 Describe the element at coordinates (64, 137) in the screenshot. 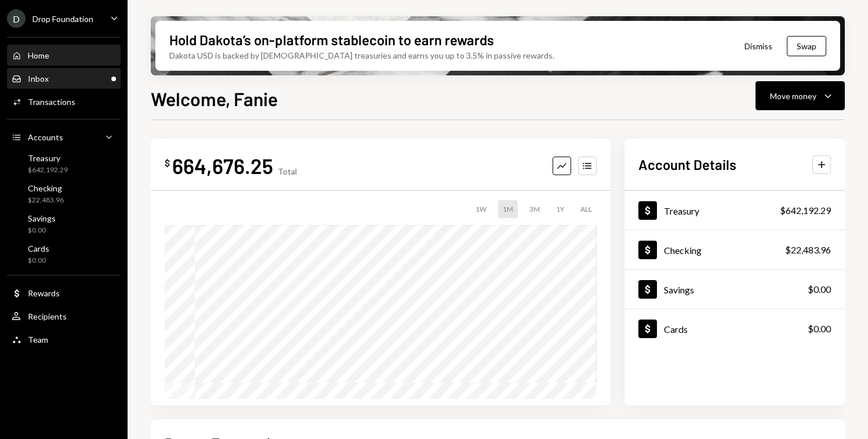

I see `a: Accounts` at that location.